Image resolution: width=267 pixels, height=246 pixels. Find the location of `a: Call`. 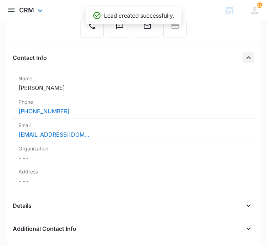

a: Call is located at coordinates (92, 28).